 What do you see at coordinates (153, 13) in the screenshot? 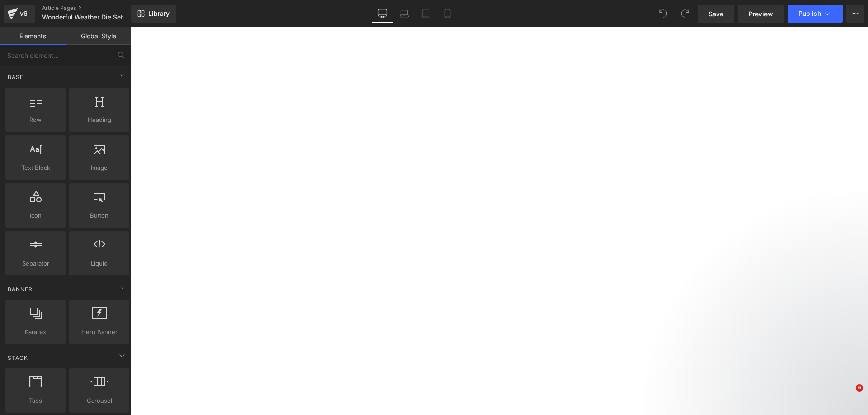
I see `a: New Library` at bounding box center [153, 13].